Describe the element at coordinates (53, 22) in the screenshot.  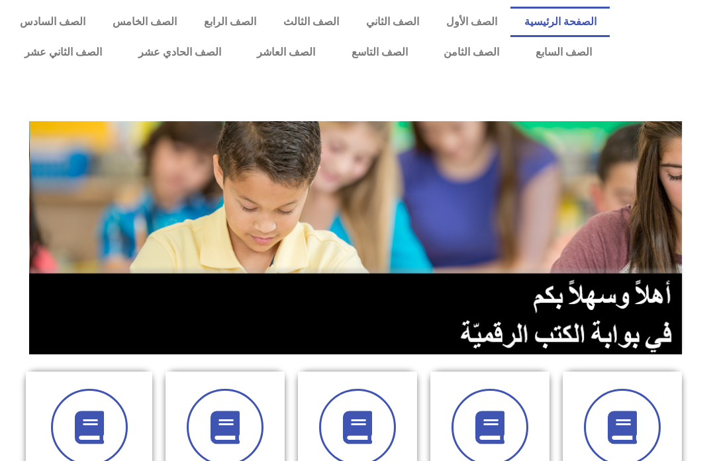
I see `a: الصف السادس` at that location.